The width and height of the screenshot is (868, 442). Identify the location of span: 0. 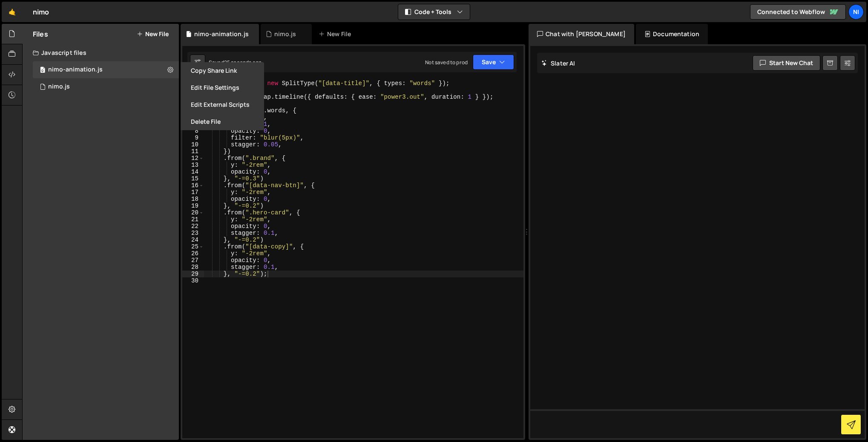
(43, 71).